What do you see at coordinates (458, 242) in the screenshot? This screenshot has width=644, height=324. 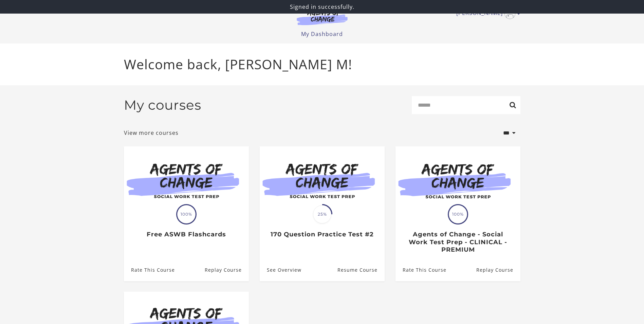 I see `h3: Agents of Change - Social Work Test Prep - CLINICAL - PREMIUM` at bounding box center [458, 242].